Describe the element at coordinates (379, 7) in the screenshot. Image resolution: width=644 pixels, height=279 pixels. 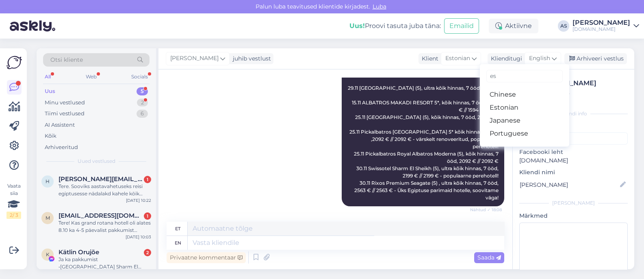
I see `span: Luba` at that location.